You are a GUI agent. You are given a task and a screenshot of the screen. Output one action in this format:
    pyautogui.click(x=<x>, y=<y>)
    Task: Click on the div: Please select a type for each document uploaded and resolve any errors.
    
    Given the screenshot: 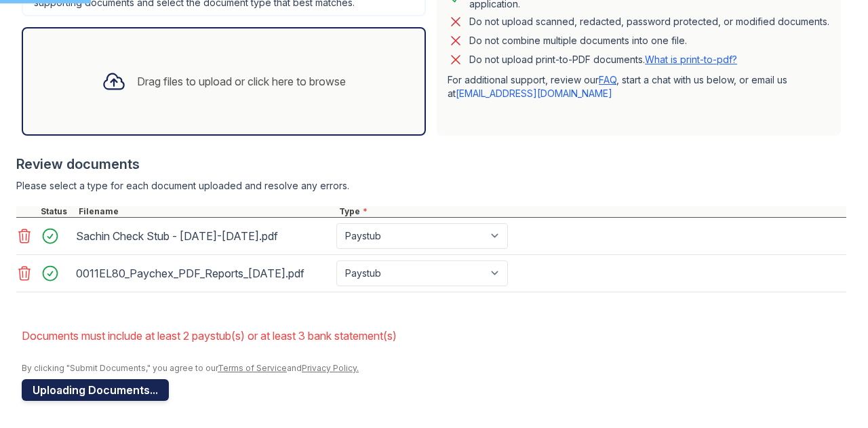 What is the action you would take?
    pyautogui.click(x=431, y=186)
    